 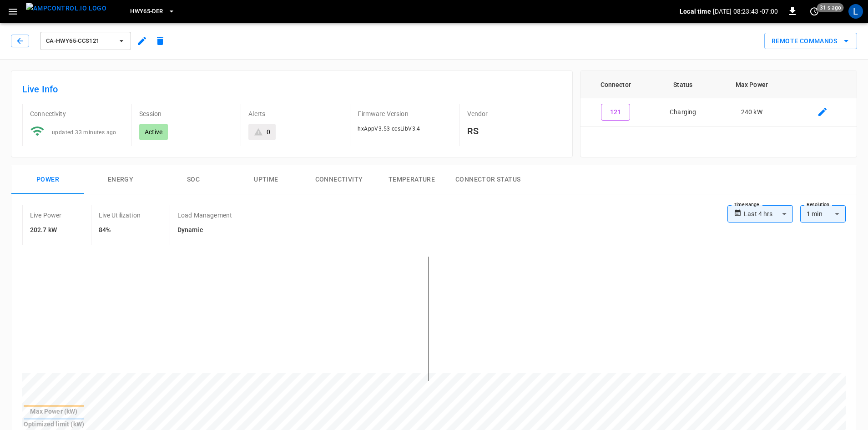 What do you see at coordinates (121, 179) in the screenshot?
I see `button: Energy` at bounding box center [121, 179].